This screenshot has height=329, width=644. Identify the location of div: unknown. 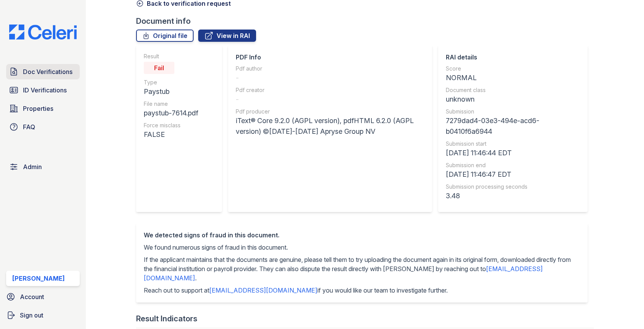
(513, 99).